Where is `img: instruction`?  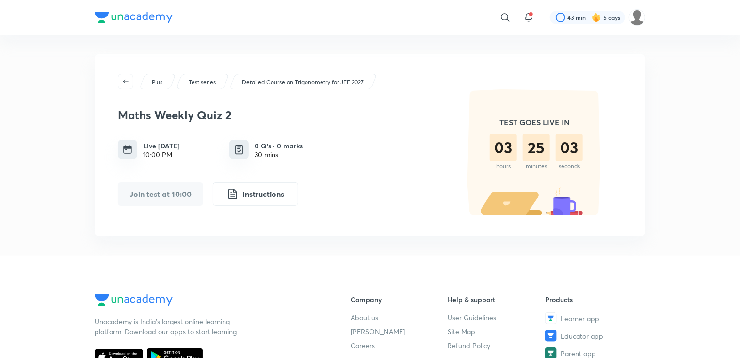
img: instruction is located at coordinates (233, 194).